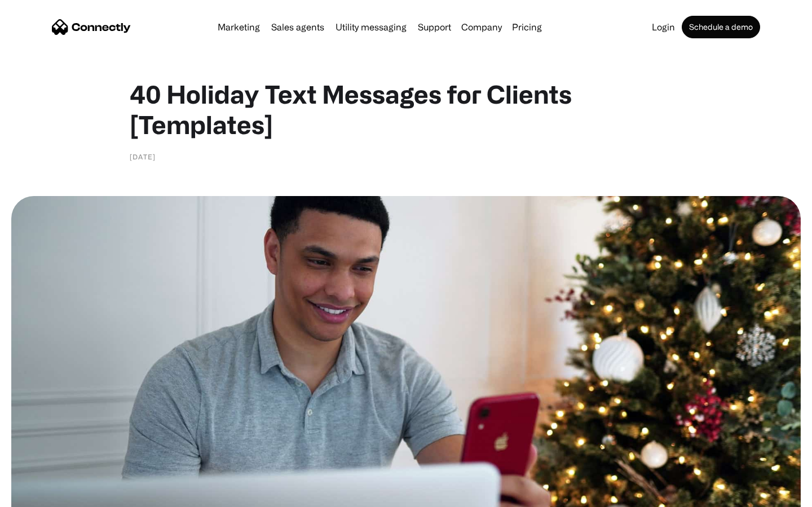  What do you see at coordinates (527, 27) in the screenshot?
I see `a: Pricing` at bounding box center [527, 27].